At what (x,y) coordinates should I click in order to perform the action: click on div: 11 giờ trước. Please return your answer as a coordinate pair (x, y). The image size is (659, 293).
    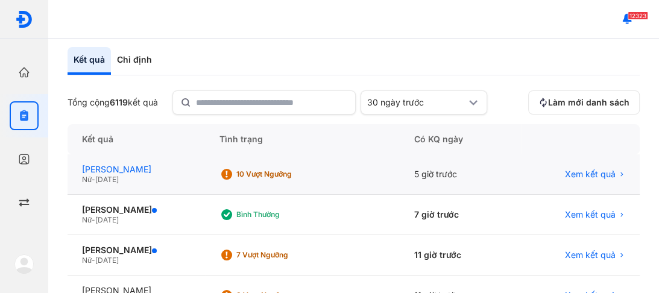
    Looking at the image, I should click on (460, 255).